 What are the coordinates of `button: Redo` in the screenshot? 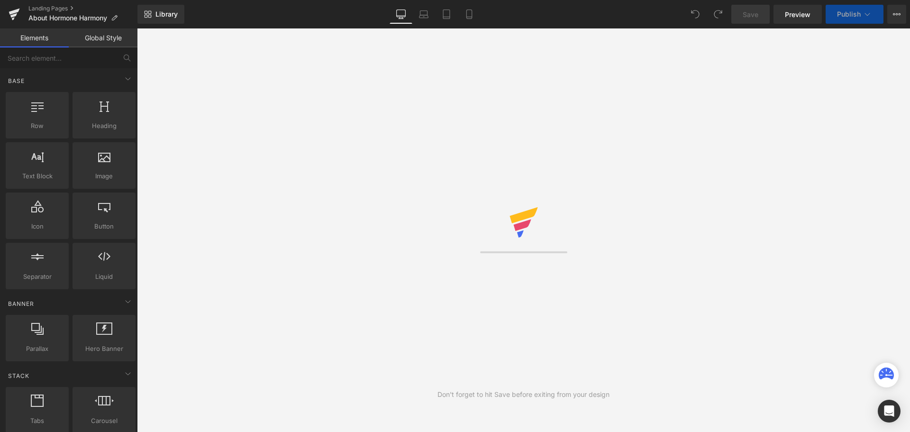 It's located at (718, 14).